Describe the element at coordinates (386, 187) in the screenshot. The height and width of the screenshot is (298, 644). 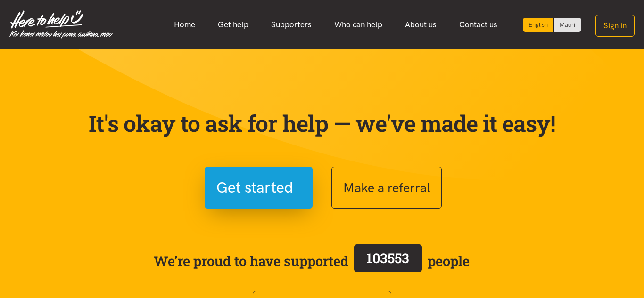
I see `button: Make a referral` at that location.